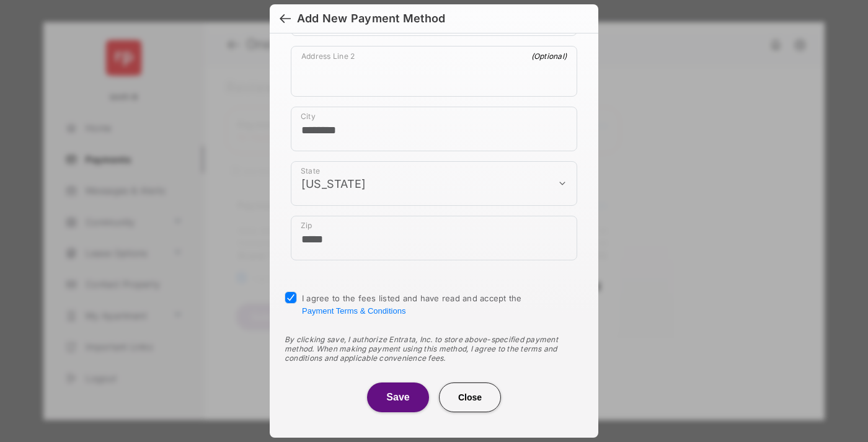 Image resolution: width=868 pixels, height=442 pixels. What do you see at coordinates (434, 238) in the screenshot?
I see `div: payment_method_screening[postal_addresses][postalCode]` at bounding box center [434, 238].